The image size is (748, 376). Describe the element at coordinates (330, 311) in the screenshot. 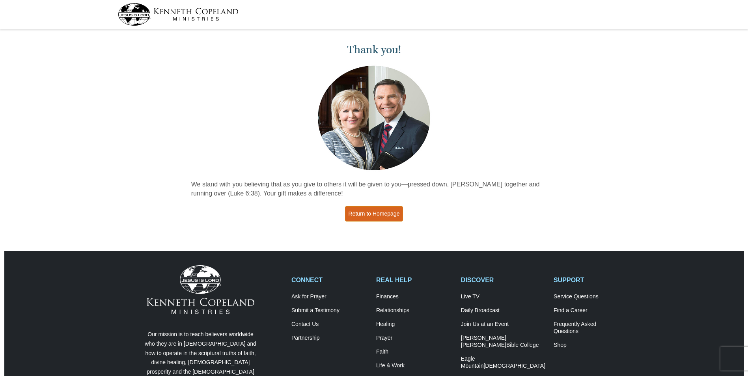

I see `a: Submit a Testimony` at that location.